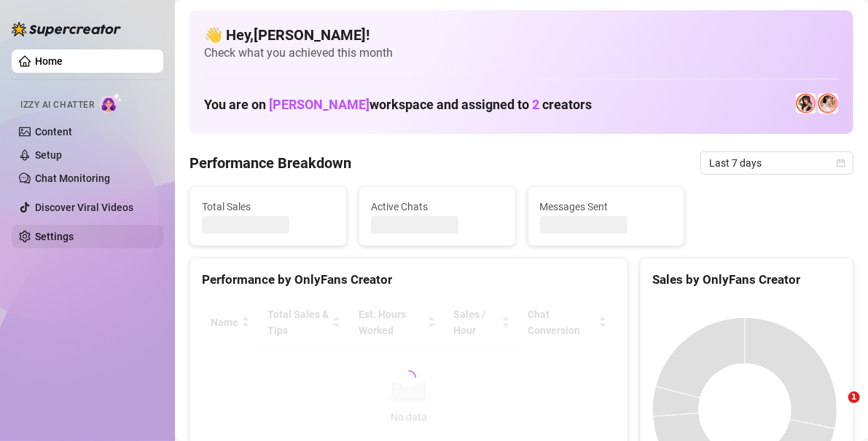  What do you see at coordinates (854, 398) in the screenshot?
I see `span: 1` at bounding box center [854, 398].